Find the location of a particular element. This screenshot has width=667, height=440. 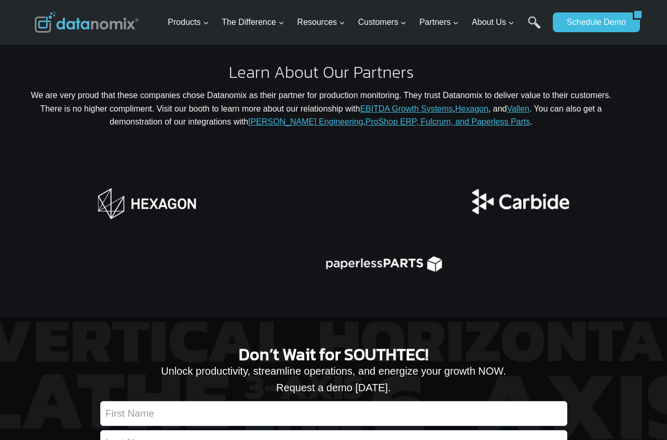

span: Customers is located at coordinates (382, 22).